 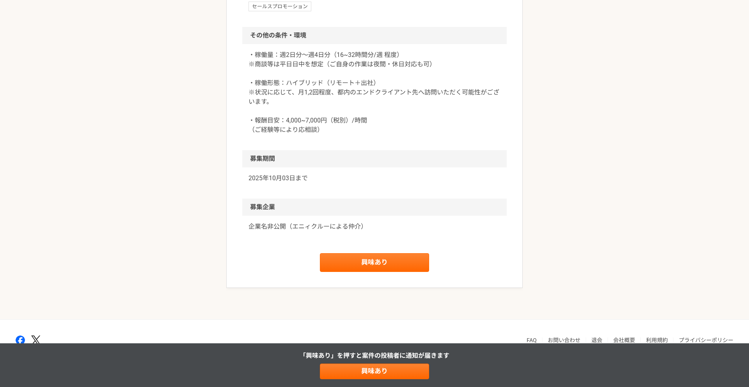 What do you see at coordinates (375, 356) in the screenshot?
I see `p: 「興味あり」を押すと 案件の投稿者に通知が届きます` at bounding box center [375, 356].